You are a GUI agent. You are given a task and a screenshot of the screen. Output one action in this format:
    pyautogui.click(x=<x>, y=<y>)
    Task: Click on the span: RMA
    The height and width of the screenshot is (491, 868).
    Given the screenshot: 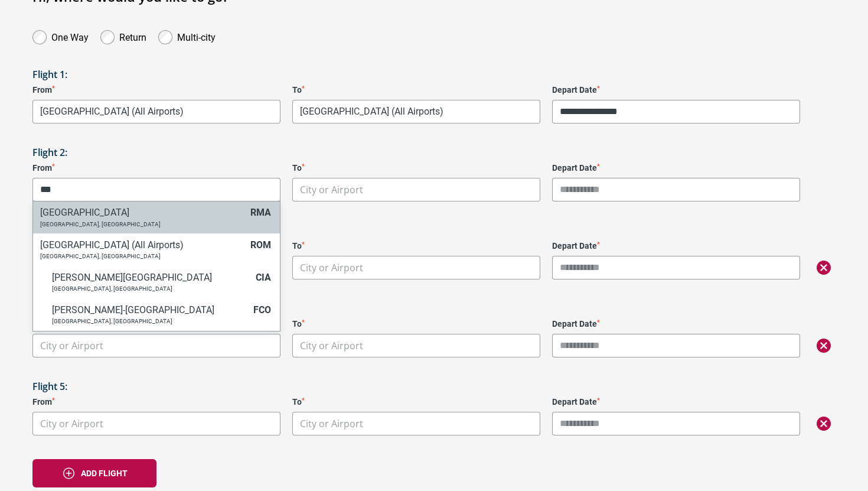 What is the action you would take?
    pyautogui.click(x=260, y=212)
    